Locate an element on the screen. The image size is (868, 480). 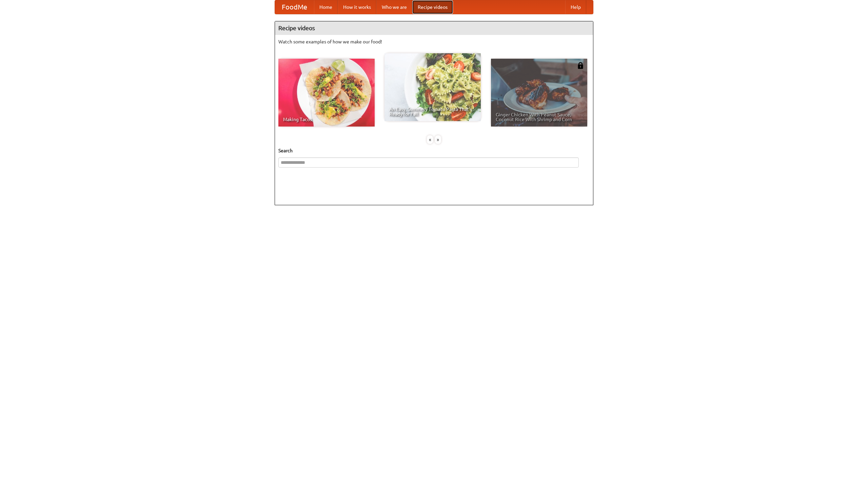
h5: Search is located at coordinates (434, 151).